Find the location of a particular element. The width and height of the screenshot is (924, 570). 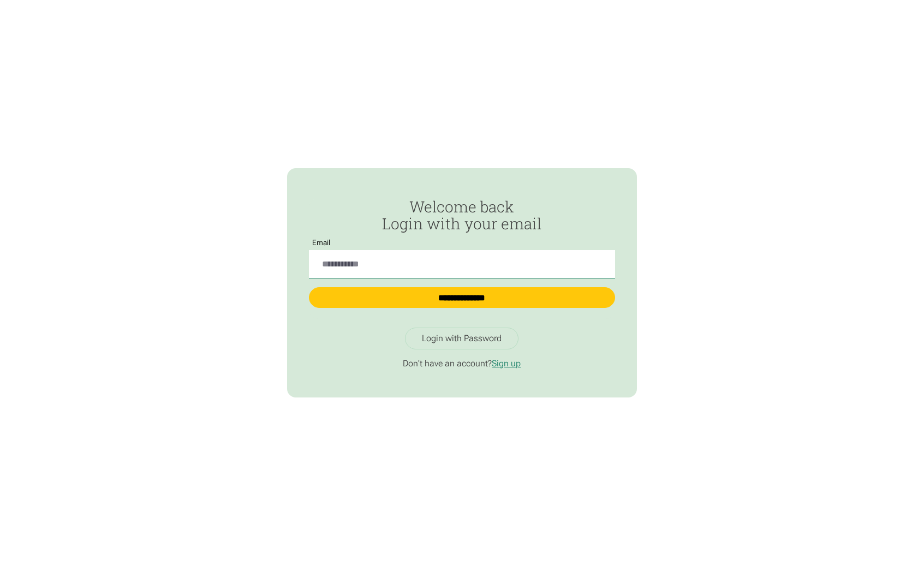

h2: Welcome back Login with your email is located at coordinates (462, 216).